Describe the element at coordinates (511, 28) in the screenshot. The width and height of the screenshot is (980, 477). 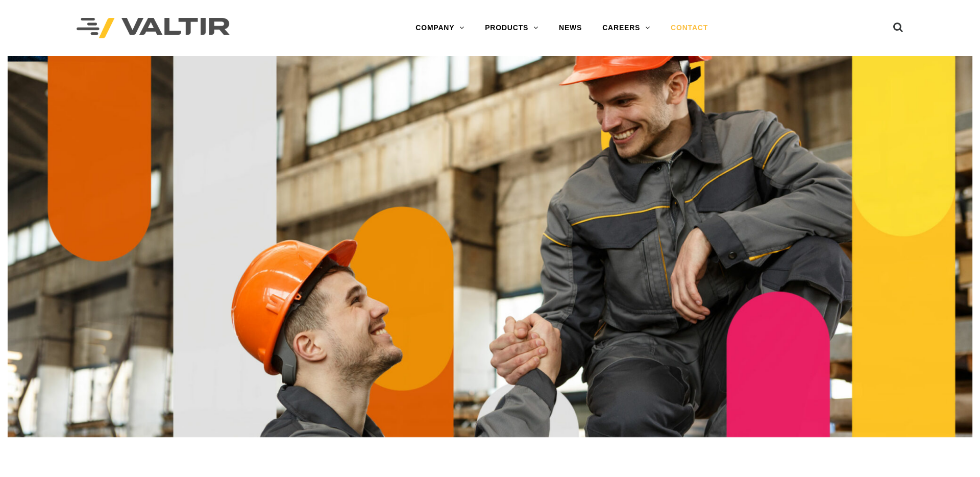
I see `a: PRODUCTS` at that location.